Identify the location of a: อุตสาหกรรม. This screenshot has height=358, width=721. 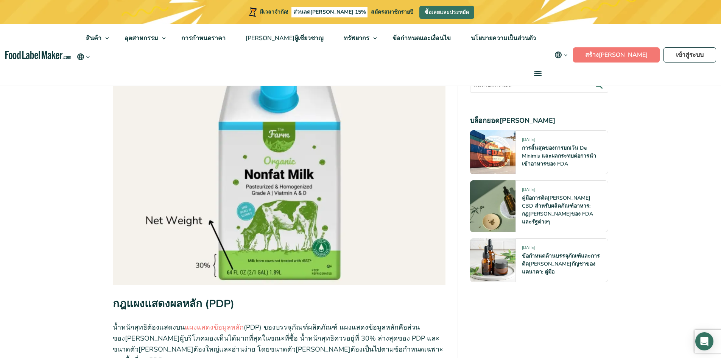
(142, 38).